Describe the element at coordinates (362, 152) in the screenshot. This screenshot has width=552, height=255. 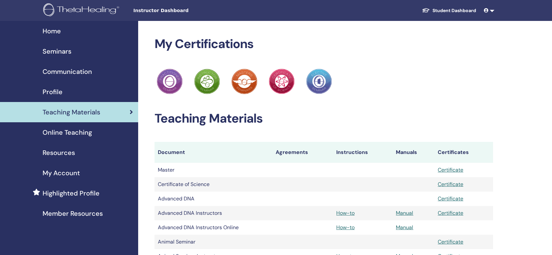
I see `th: Instructions` at that location.